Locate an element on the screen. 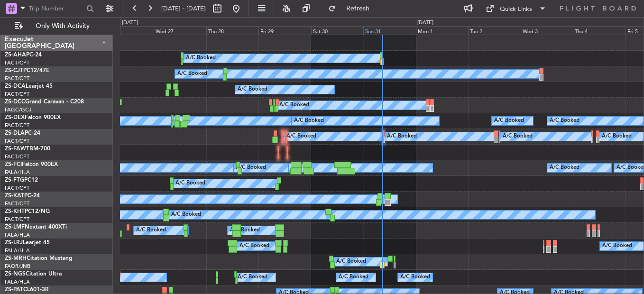 The height and width of the screenshot is (294, 644). div: Thu 4 is located at coordinates (599, 30).